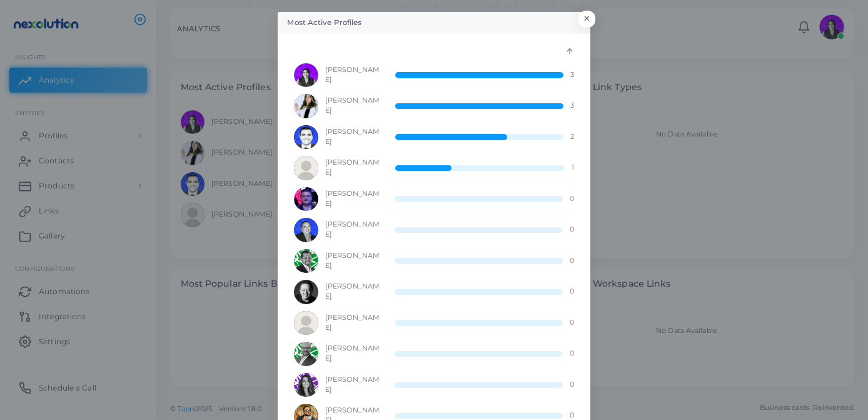 This screenshot has width=868, height=420. Describe the element at coordinates (572, 137) in the screenshot. I see `span: 2` at that location.